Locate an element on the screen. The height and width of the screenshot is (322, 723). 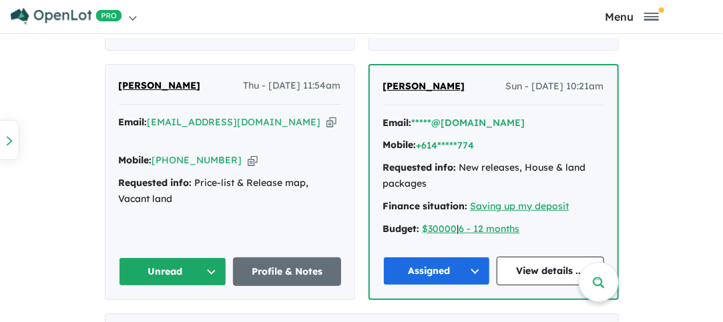
u: 6 - 12 months is located at coordinates (489, 229).